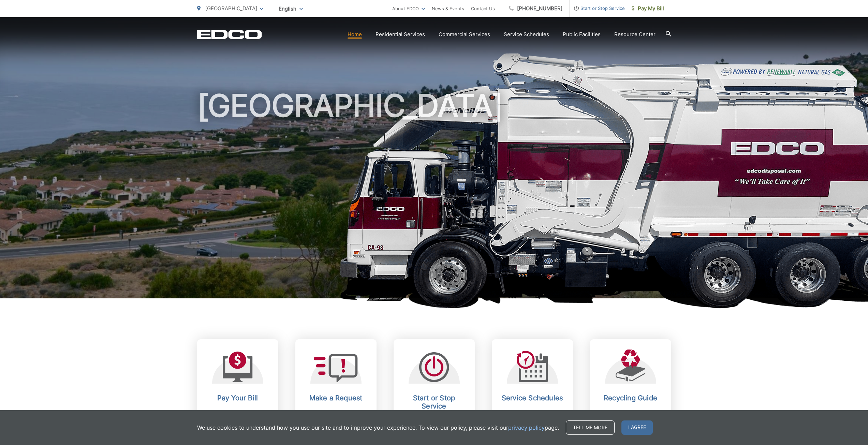  What do you see at coordinates (400, 35) in the screenshot?
I see `a: Residential Services` at bounding box center [400, 35].